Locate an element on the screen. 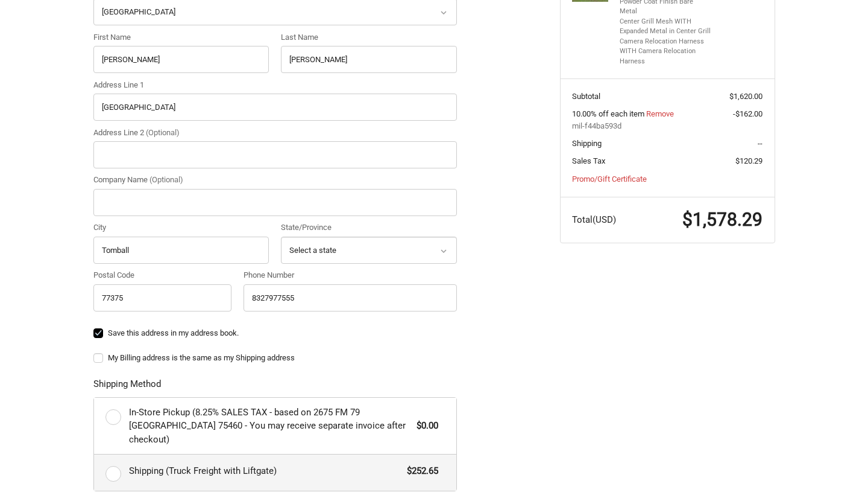 Image resolution: width=868 pixels, height=495 pixels. a: Promo/Gift Certificate is located at coordinates (609, 179).